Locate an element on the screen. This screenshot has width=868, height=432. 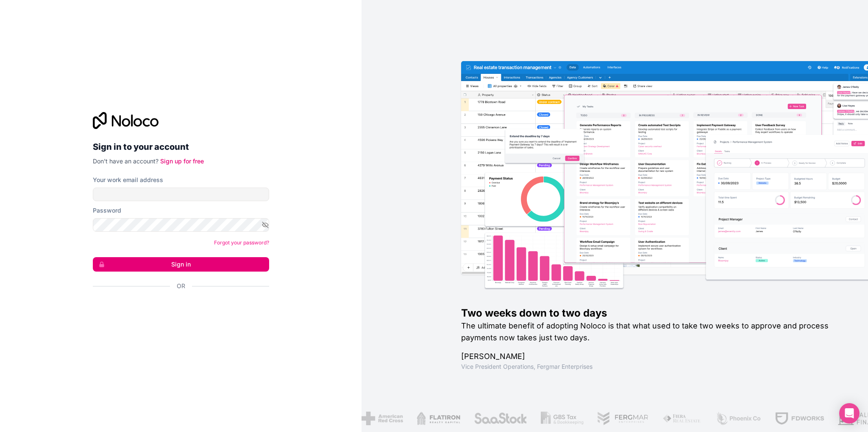
span: Or is located at coordinates (181, 286).